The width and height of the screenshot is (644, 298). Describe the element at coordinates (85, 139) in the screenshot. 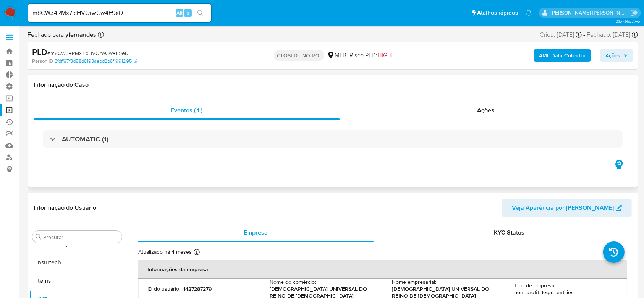

I see `h3: AUTOMATIC (1)` at that location.